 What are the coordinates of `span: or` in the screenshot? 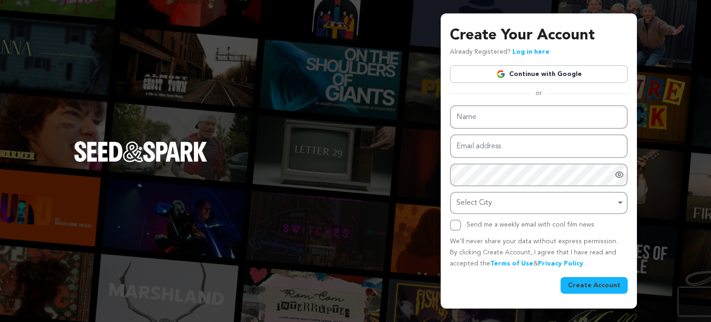 It's located at (539, 93).